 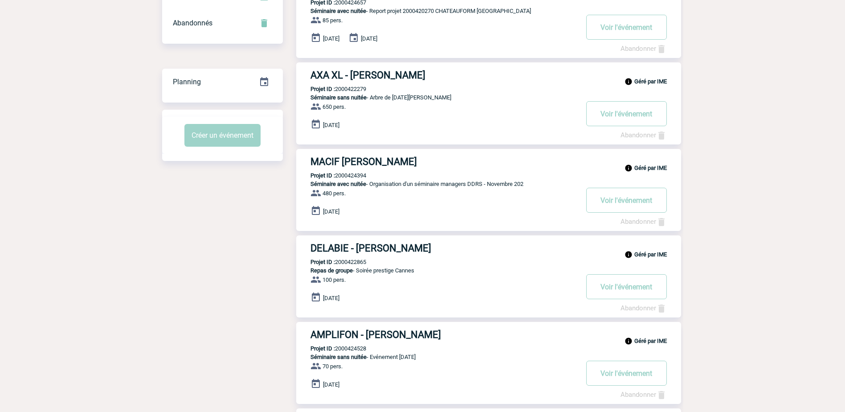 I want to click on p: 2000422865, so click(x=331, y=262).